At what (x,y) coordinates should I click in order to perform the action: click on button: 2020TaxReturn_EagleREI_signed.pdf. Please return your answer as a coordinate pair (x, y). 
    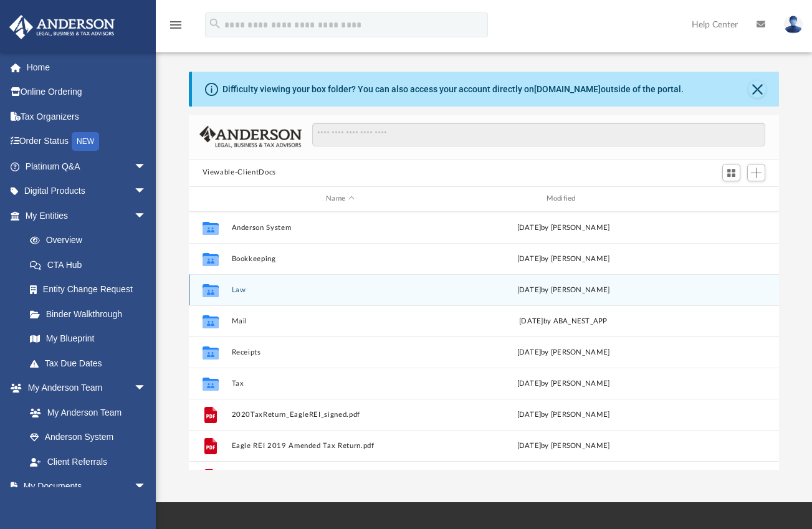
    Looking at the image, I should click on (340, 414).